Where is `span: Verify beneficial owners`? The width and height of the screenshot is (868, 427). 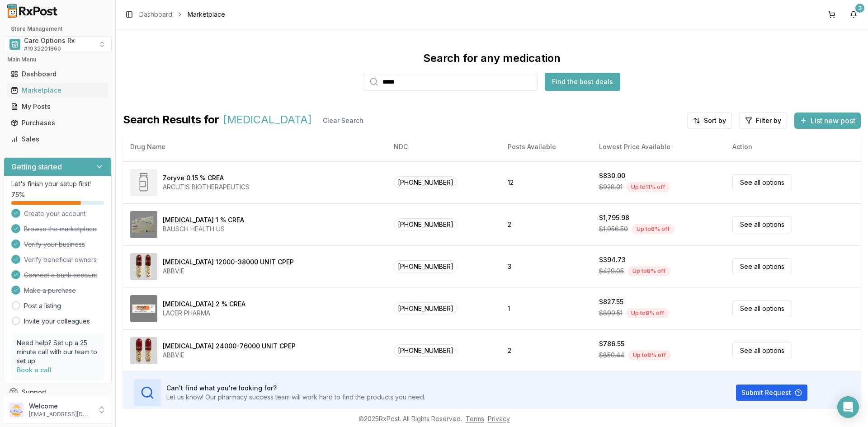
span: Verify beneficial owners is located at coordinates (60, 260).